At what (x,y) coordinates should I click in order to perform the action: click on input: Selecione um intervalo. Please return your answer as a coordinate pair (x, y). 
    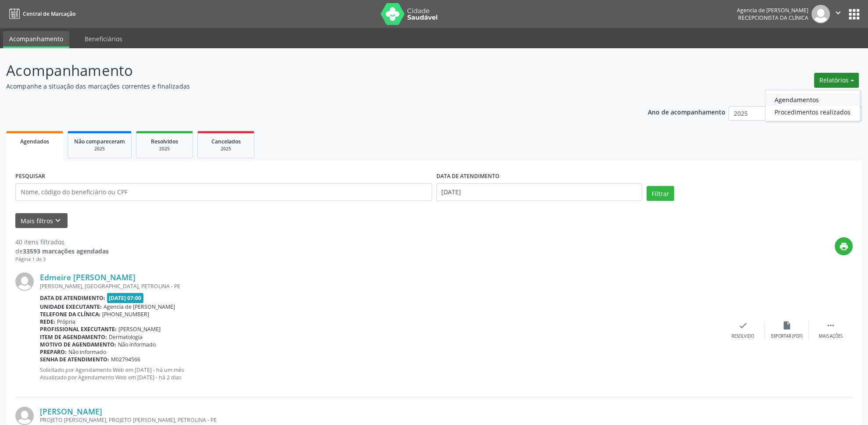
    Looking at the image, I should click on (540, 192).